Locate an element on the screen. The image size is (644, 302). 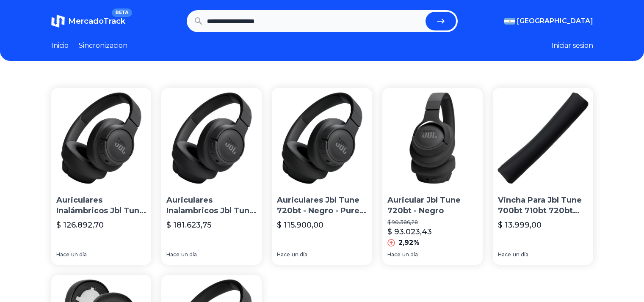
p: $ 90.386,28 is located at coordinates (432, 222).